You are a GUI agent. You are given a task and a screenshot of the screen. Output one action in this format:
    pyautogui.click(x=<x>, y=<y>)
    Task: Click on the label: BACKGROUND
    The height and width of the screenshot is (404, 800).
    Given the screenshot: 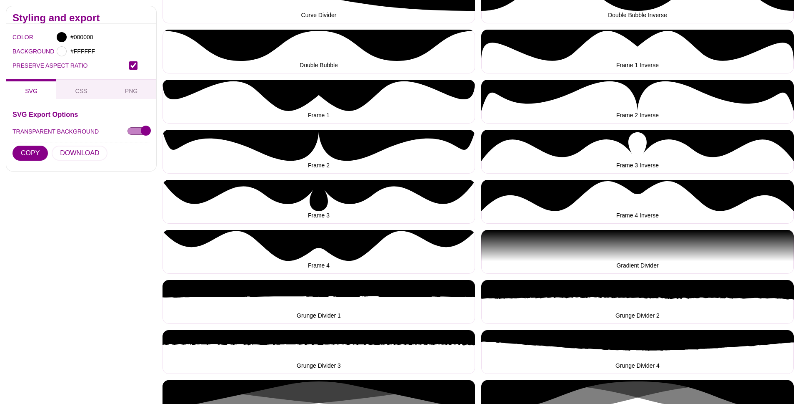 What is the action you would take?
    pyautogui.click(x=18, y=51)
    